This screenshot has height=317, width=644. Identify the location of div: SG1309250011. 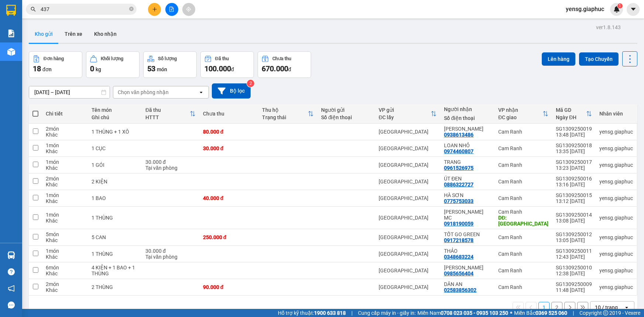
(574, 251).